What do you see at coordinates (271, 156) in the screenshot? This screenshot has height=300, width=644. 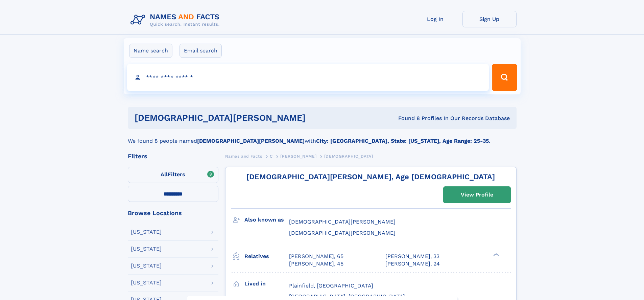 I see `a: C` at bounding box center [271, 156].